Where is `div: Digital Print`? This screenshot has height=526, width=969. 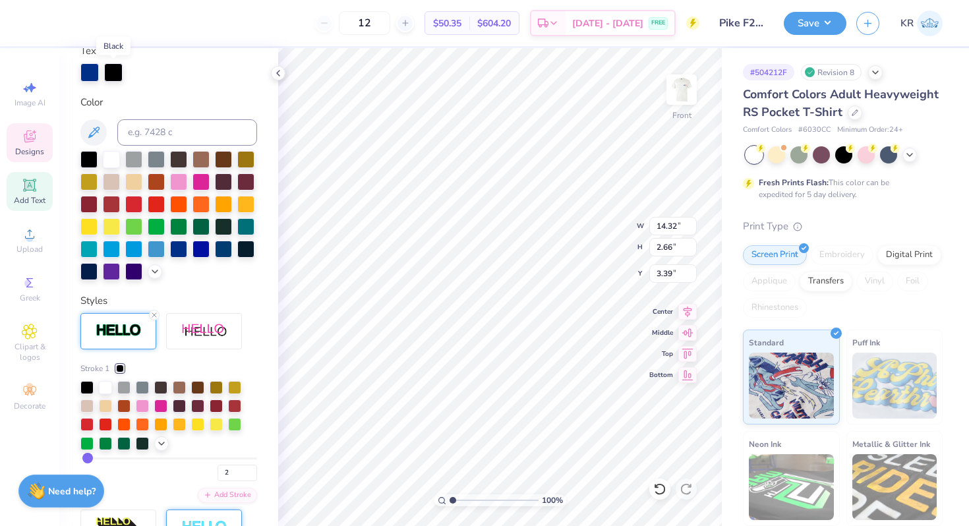
div: Digital Print is located at coordinates (909, 255).